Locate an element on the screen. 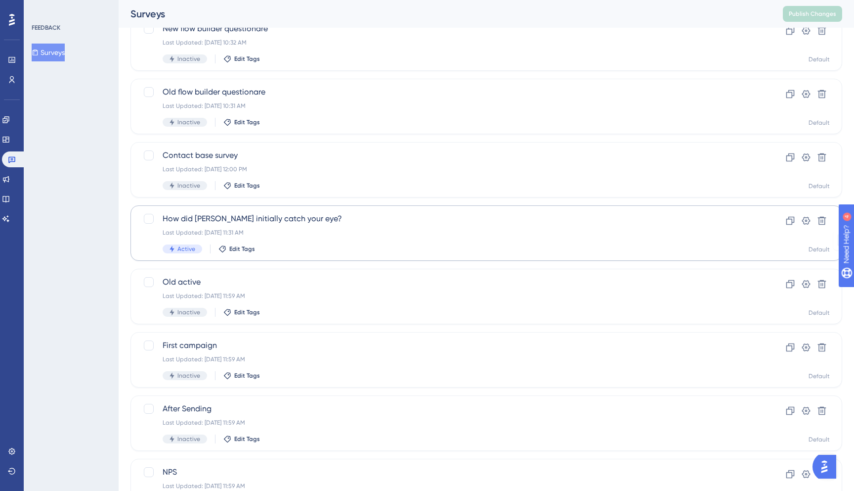 The image size is (854, 491). span: NPS is located at coordinates (447, 472).